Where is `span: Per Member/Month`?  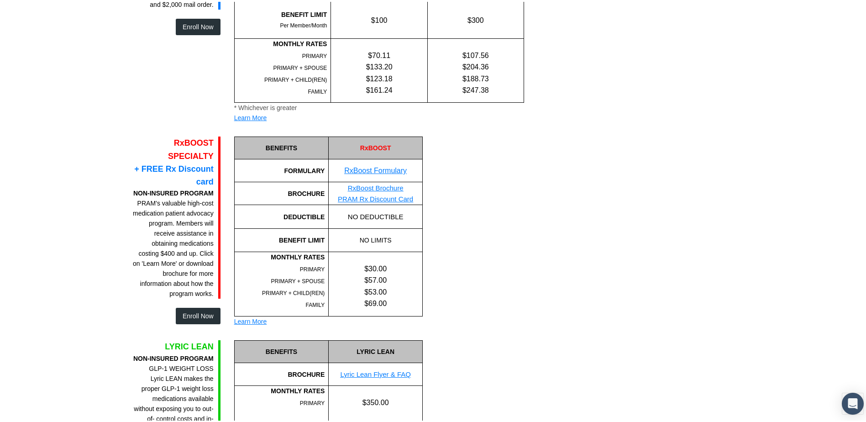 span: Per Member/Month is located at coordinates (304, 24).